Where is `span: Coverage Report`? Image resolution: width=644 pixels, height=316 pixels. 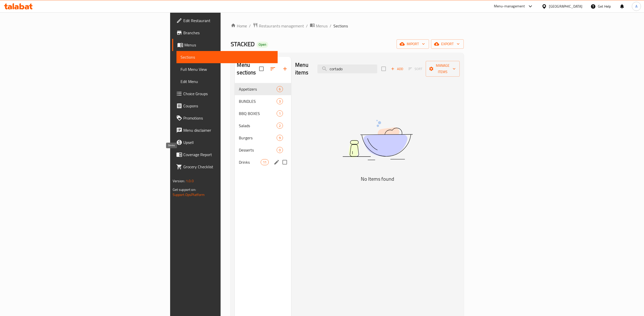
span: Coverage Report is located at coordinates (229, 154).